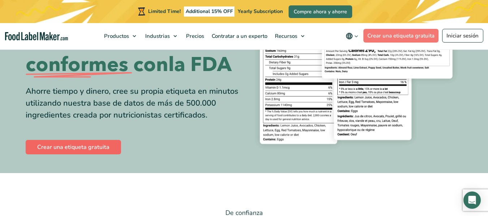 The width and height of the screenshot is (488, 216). What do you see at coordinates (472, 201) in the screenshot?
I see `div: Open Intercom Messenger` at bounding box center [472, 201].